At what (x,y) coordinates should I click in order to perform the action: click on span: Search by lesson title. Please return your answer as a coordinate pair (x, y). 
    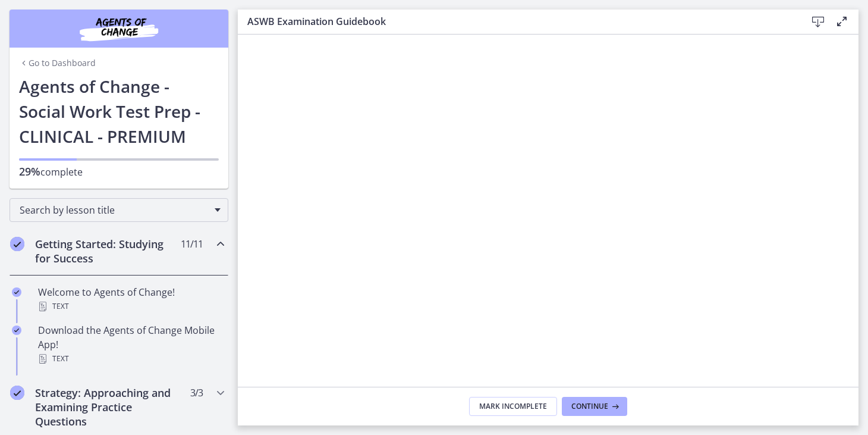
    Looking at the image, I should click on (114, 210).